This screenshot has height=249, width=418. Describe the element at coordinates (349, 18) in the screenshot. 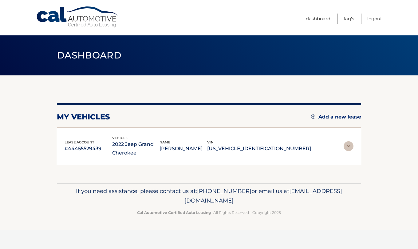

I see `a: FAQ's` at that location.